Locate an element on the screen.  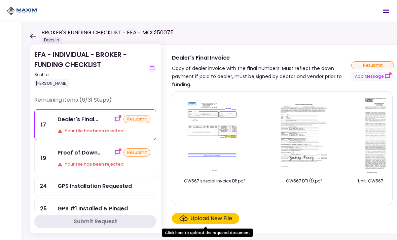
div: 19 is located at coordinates (43, 158).